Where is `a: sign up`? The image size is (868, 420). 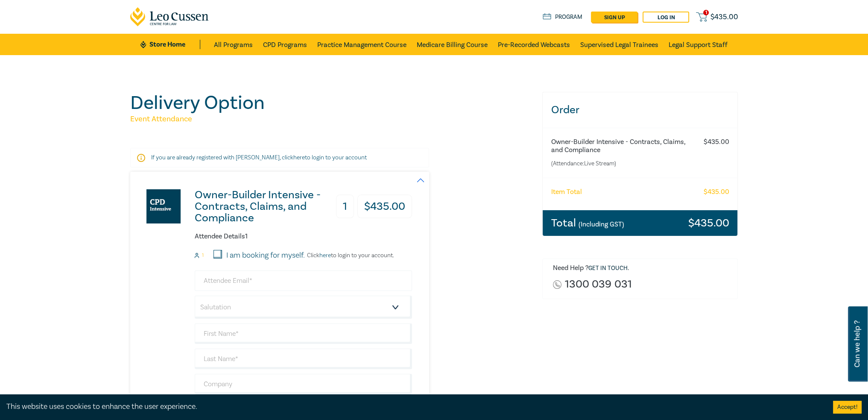 a: sign up is located at coordinates (614, 17).